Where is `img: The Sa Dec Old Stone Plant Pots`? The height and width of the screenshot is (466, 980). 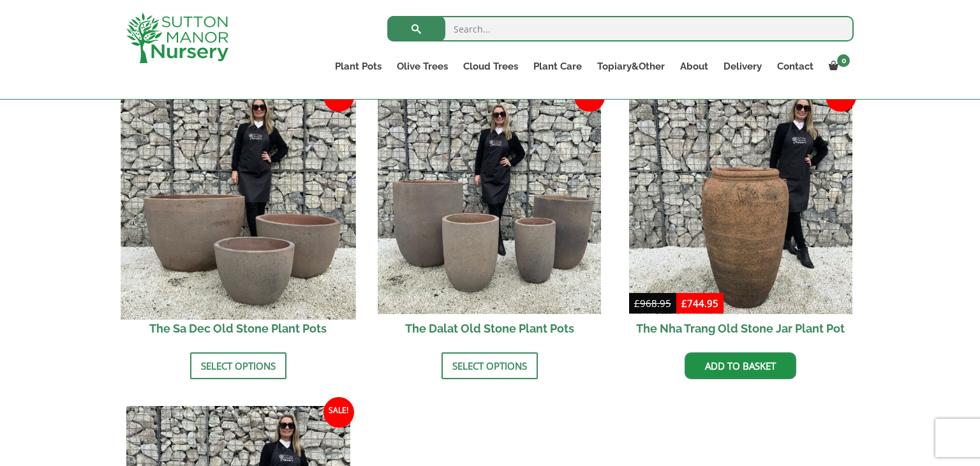
img: The Sa Dec Old Stone Plant Pots is located at coordinates (238, 202).